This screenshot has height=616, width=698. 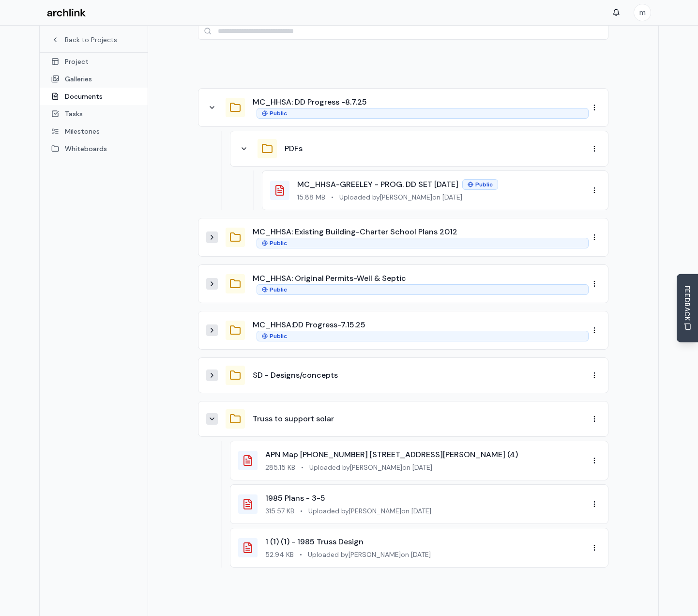 I want to click on button: MC_HHSA: Existing Building-Charter School Plans 2012, so click(x=355, y=232).